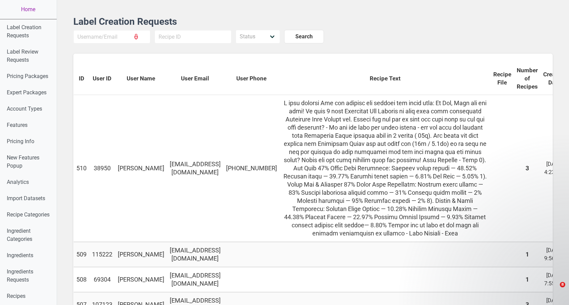  I want to click on span: Search, so click(304, 37).